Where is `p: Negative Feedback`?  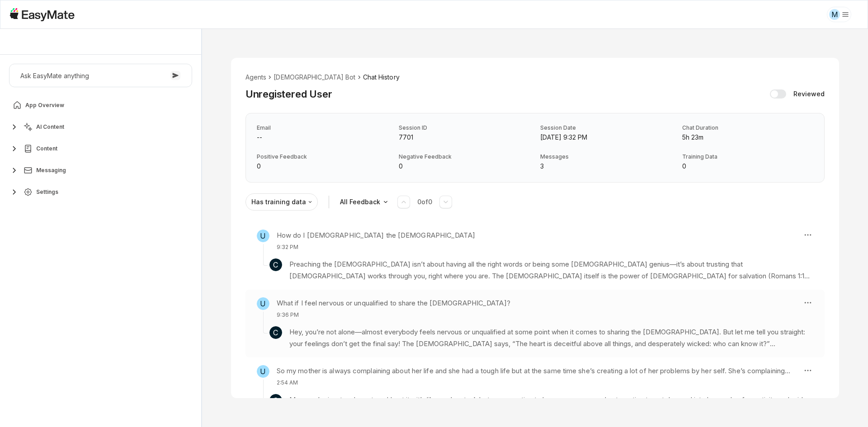 p: Negative Feedback is located at coordinates (464, 157).